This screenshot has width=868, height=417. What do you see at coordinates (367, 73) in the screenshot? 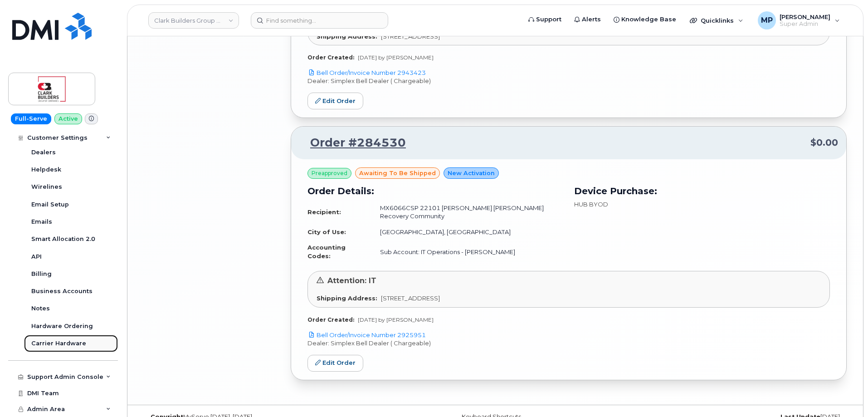
I see `a: Bell Order/Invoice Number 2943423` at bounding box center [367, 73].